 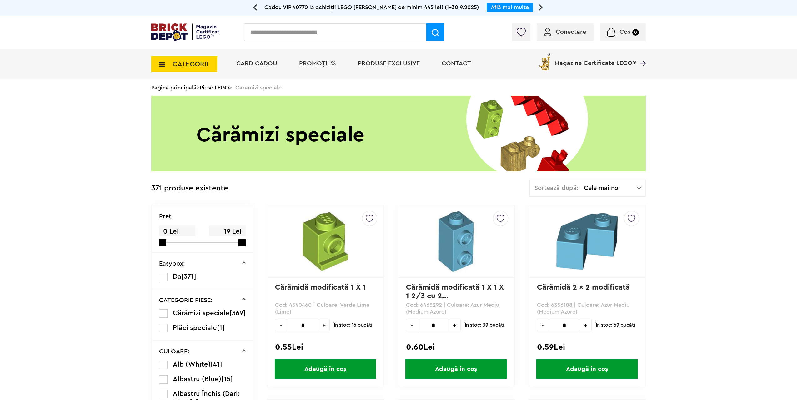 What do you see at coordinates (177, 276) in the screenshot?
I see `span: Da` at bounding box center [177, 276].